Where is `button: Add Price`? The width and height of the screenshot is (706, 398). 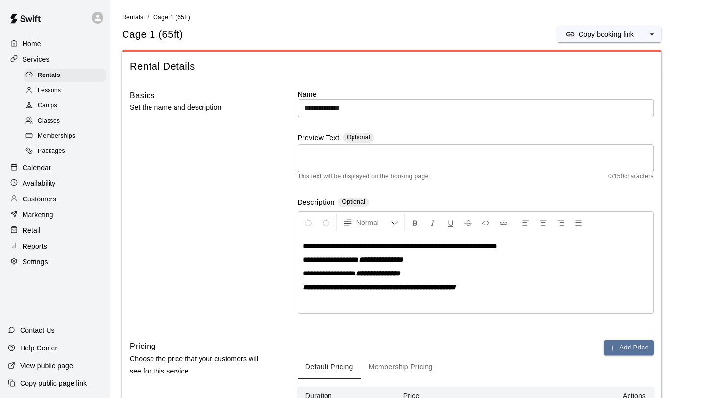
button: Add Price is located at coordinates (629, 348).